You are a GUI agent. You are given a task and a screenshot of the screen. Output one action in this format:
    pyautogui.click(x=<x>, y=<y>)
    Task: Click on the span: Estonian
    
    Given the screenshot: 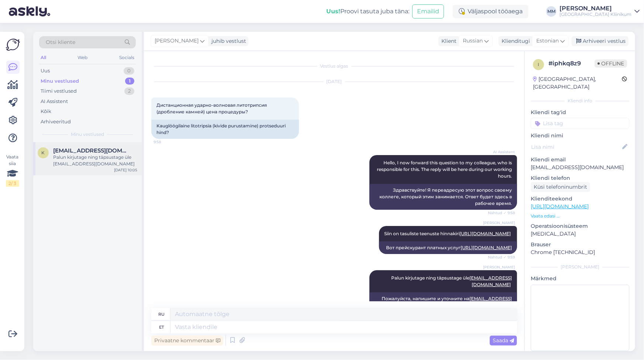 What is the action you would take?
    pyautogui.click(x=547, y=41)
    